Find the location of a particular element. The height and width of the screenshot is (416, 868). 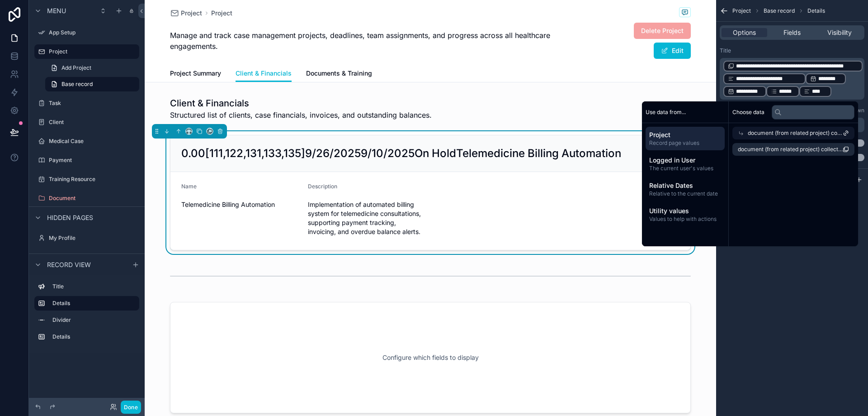

span: Values to help with actions is located at coordinates (685, 219).